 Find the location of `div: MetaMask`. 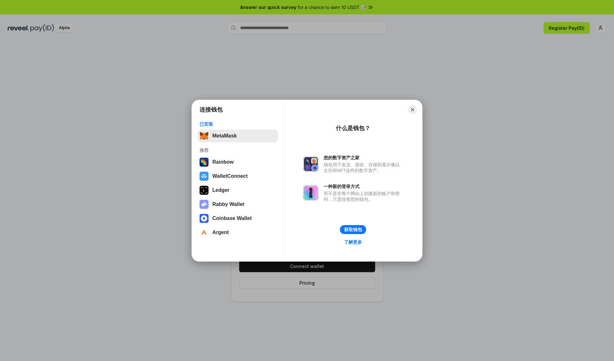

div: MetaMask is located at coordinates (224, 136).